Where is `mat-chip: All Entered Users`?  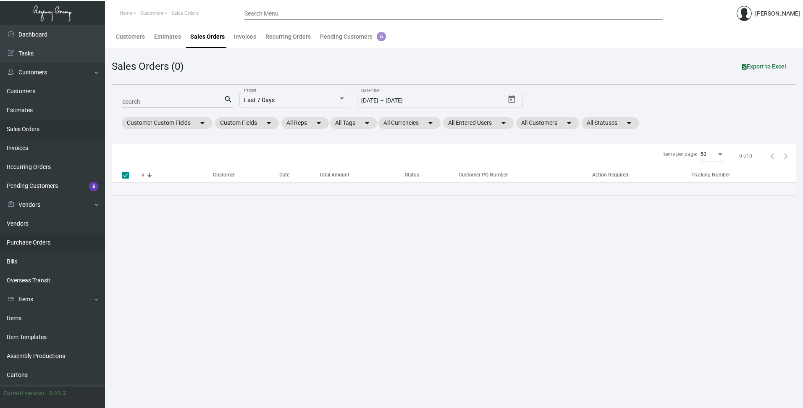 mat-chip: All Entered Users is located at coordinates (479, 123).